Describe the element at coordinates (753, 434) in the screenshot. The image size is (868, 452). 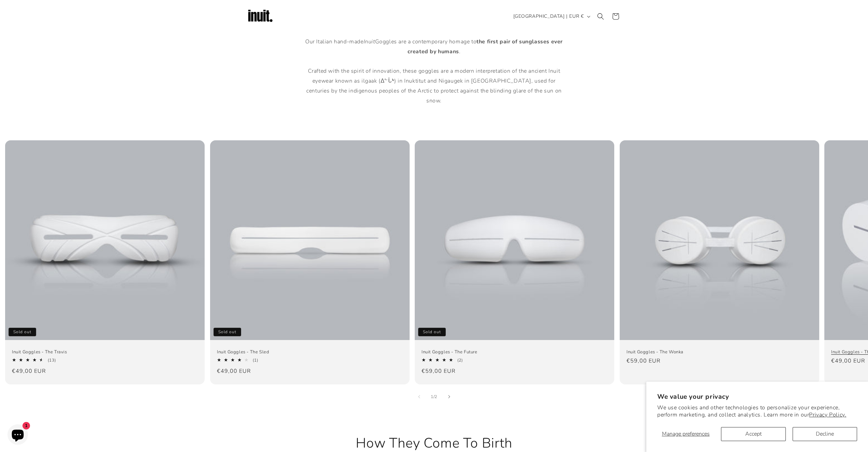
I see `button: Accept` at that location.